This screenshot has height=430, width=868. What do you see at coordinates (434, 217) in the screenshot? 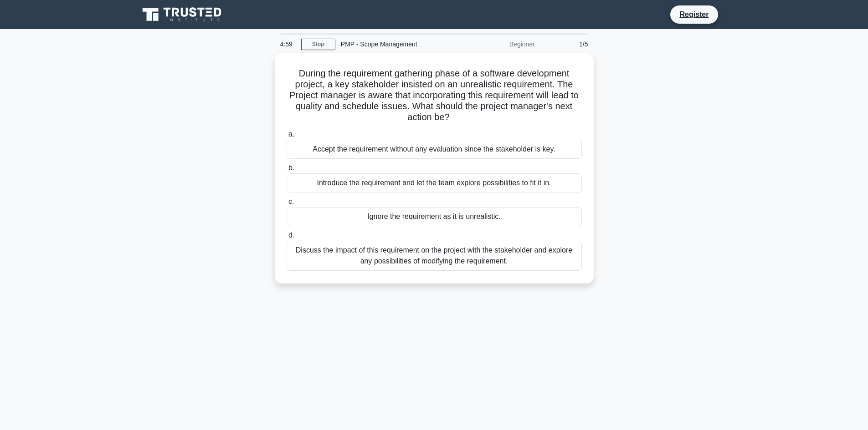
I see `div: Ignore the requirement as it is unrealistic.` at bounding box center [434, 217].